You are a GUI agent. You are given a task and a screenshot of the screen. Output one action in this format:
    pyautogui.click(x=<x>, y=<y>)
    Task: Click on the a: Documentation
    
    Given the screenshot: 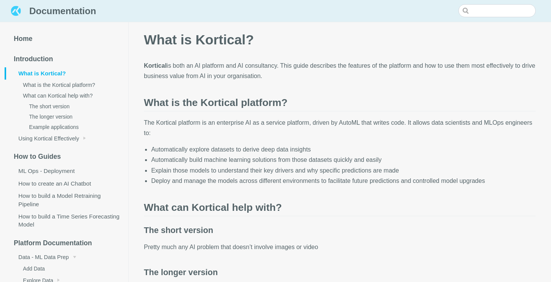 What is the action you would take?
    pyautogui.click(x=52, y=11)
    